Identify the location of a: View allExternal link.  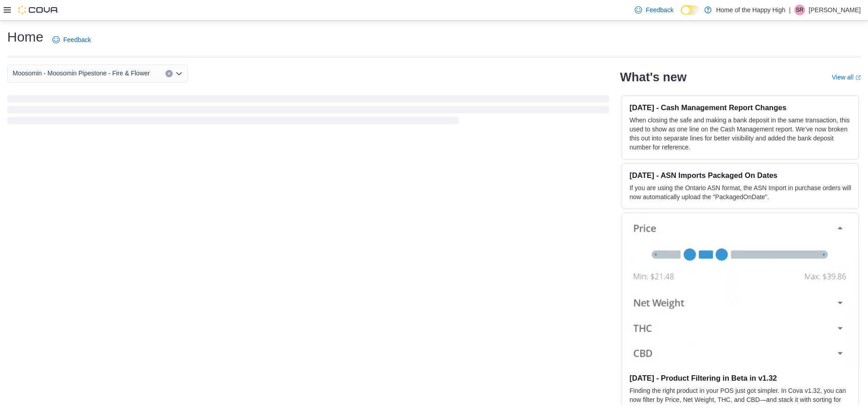
(846, 77).